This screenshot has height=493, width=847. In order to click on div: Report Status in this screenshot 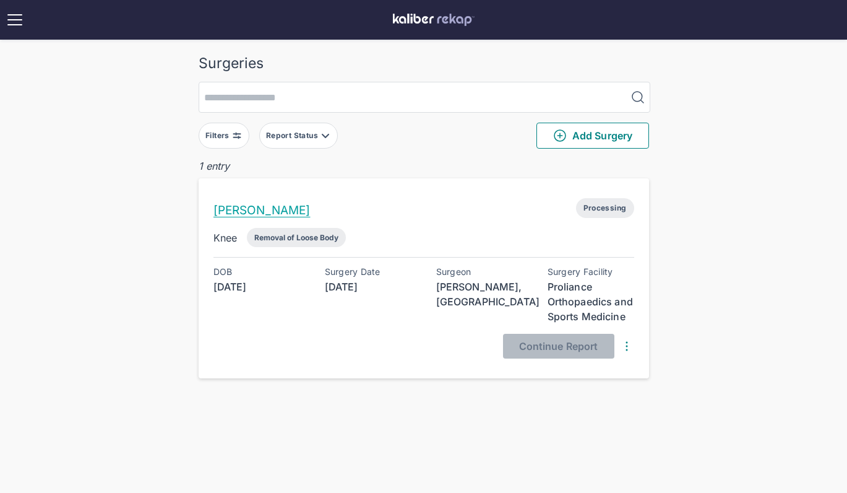, I will do `click(293, 136)`.